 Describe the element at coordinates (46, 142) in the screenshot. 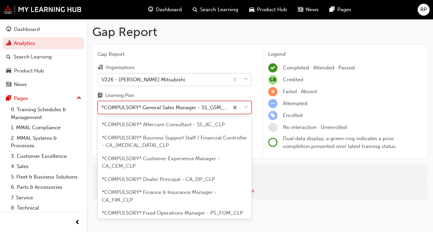

I see `a: 2. MMAL Systems & Processes` at that location.